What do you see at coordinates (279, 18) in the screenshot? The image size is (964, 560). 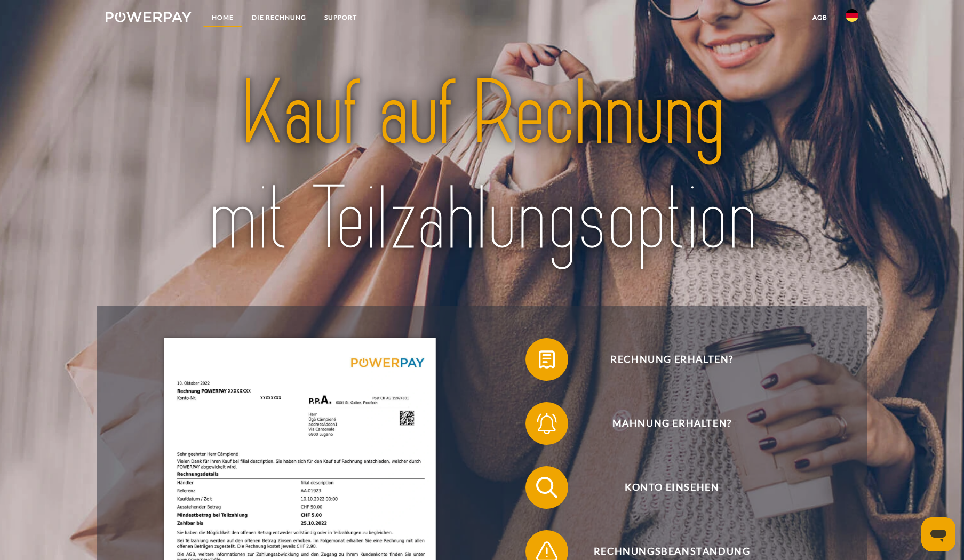 I see `a: DIE RECHNUNG` at bounding box center [279, 18].